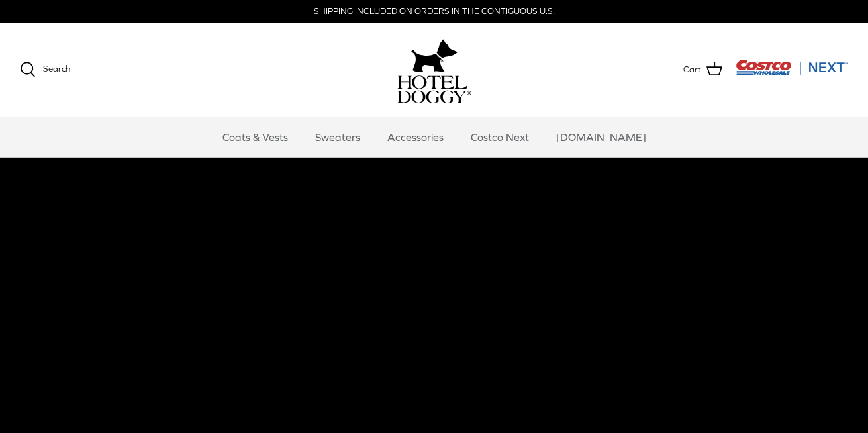  What do you see at coordinates (499, 137) in the screenshot?
I see `a: Costco Next` at bounding box center [499, 137].